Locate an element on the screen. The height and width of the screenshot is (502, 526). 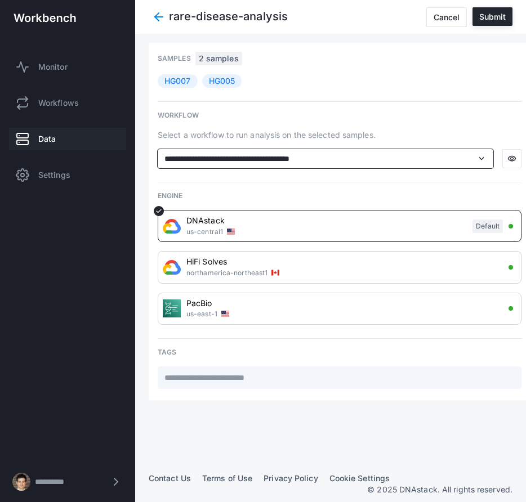
img: HiFi Solves is located at coordinates (172, 267).